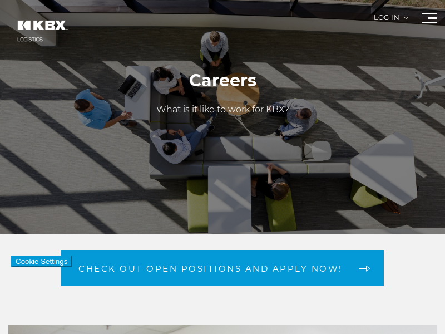 This screenshot has width=445, height=334. I want to click on a: Check out open positions and apply now! arrow arrow, so click(223, 268).